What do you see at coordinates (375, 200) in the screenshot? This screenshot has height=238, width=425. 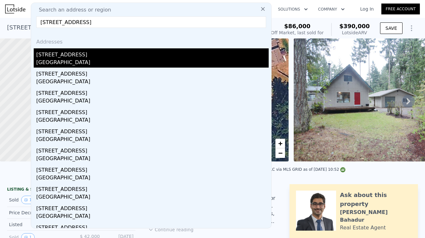 I see `div: Ask about this property` at bounding box center [375, 200].